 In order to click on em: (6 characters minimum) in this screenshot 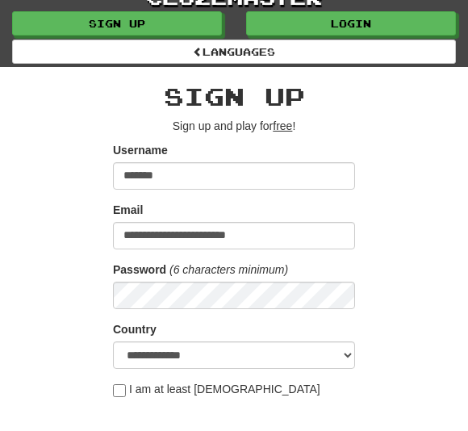, I will do `click(228, 270)`.